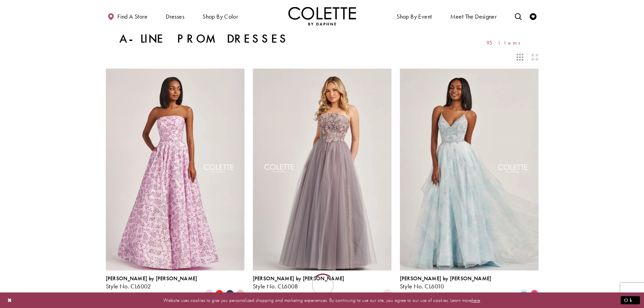  Describe the element at coordinates (322, 57) in the screenshot. I see `div: Layout Controls` at that location.